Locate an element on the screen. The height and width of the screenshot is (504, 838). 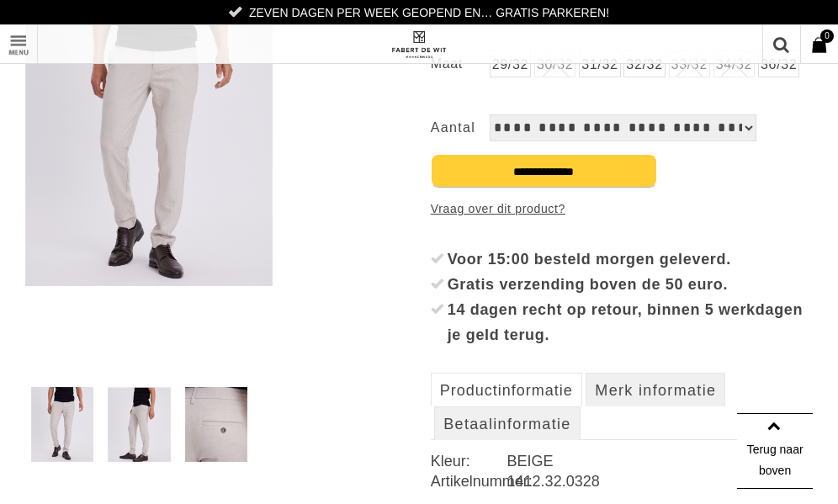
img: Fabert de Wit is located at coordinates (419, 45).